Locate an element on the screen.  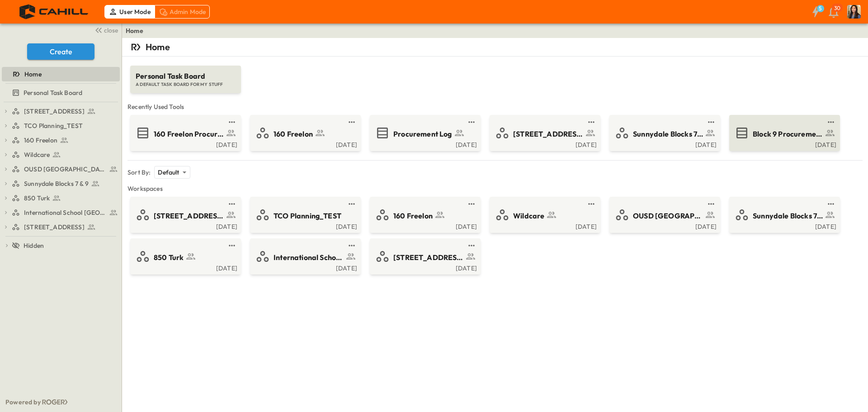
a: Personal Task BoardA DEFAULT TASK BOARD FOR MY STUFF is located at coordinates (185, 75).